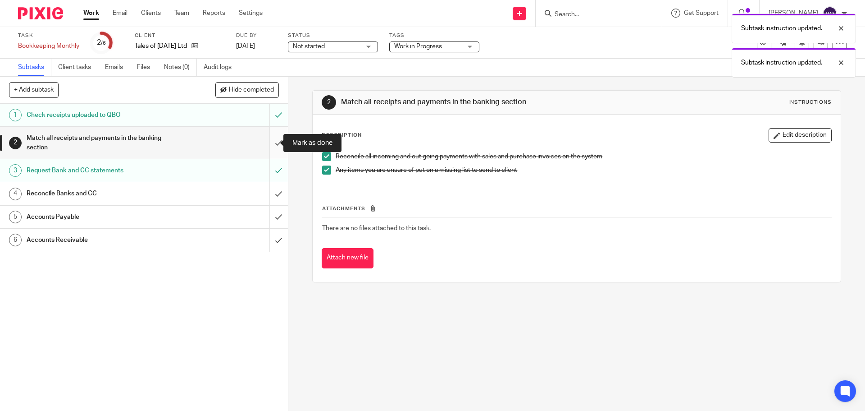 This screenshot has height=411, width=865. What do you see at coordinates (147, 67) in the screenshot?
I see `a: Files` at bounding box center [147, 67].